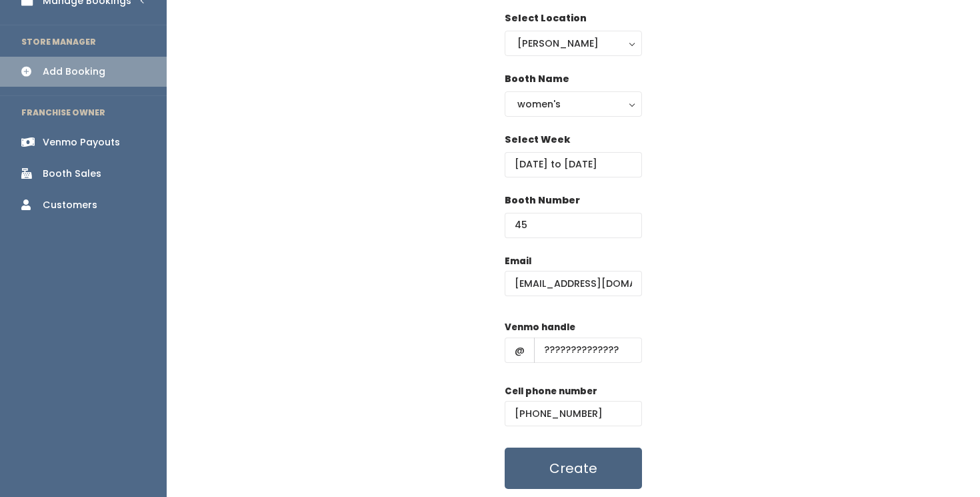 Image resolution: width=980 pixels, height=497 pixels. I want to click on div: Add Booking, so click(74, 72).